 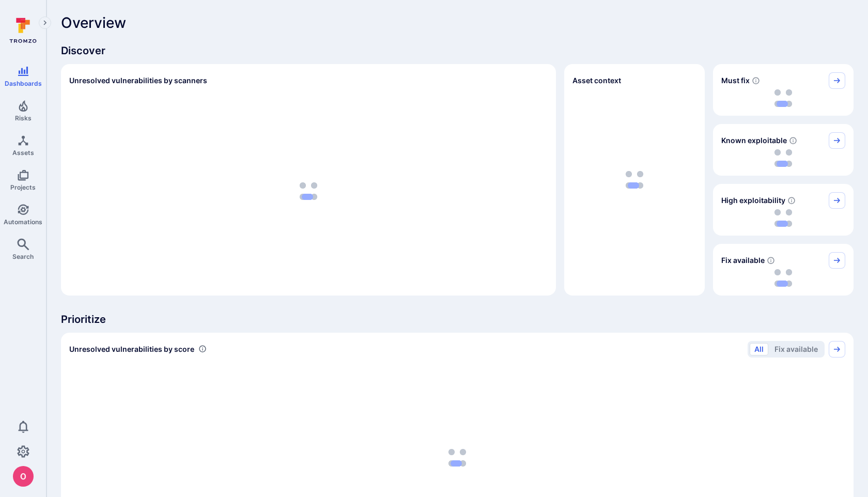 I want to click on span: Automations, so click(x=23, y=222).